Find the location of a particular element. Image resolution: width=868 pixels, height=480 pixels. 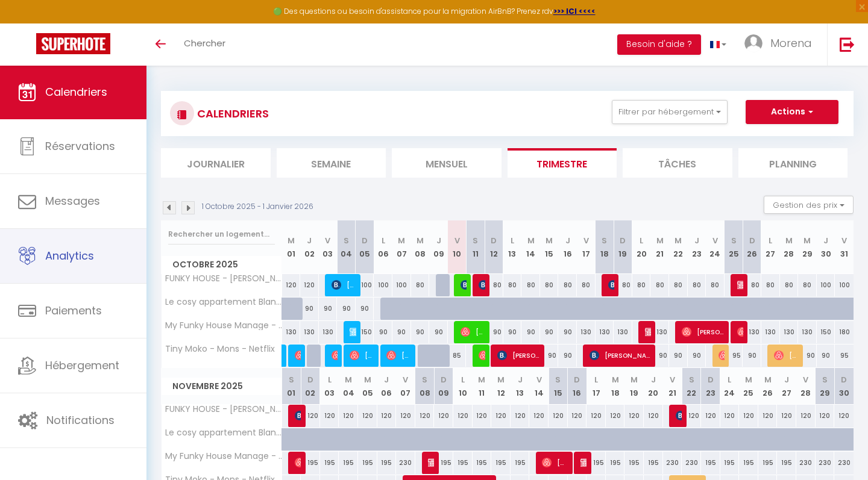

th: 31 is located at coordinates (844, 247).